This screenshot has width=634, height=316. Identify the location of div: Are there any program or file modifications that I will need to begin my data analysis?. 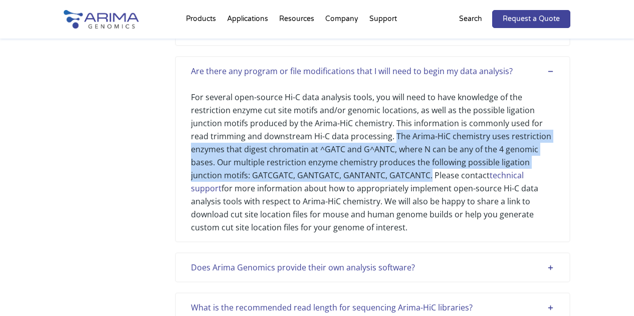
(373, 71).